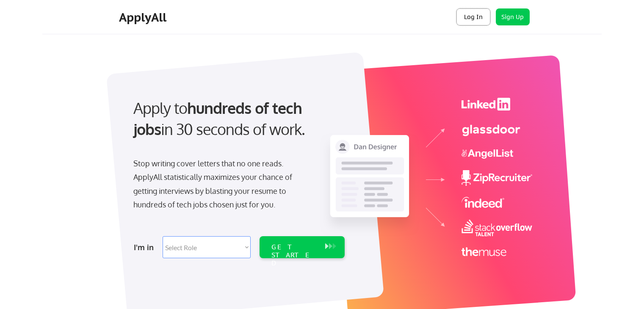 The width and height of the screenshot is (644, 309). I want to click on button: Log In, so click(473, 17).